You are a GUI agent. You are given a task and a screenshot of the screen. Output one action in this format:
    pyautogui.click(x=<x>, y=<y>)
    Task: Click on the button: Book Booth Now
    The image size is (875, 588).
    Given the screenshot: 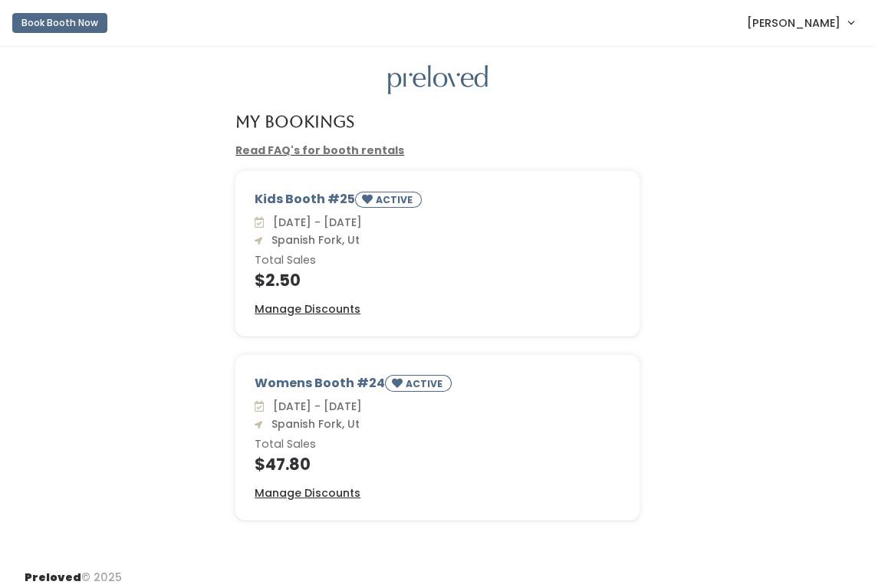 What is the action you would take?
    pyautogui.click(x=60, y=23)
    